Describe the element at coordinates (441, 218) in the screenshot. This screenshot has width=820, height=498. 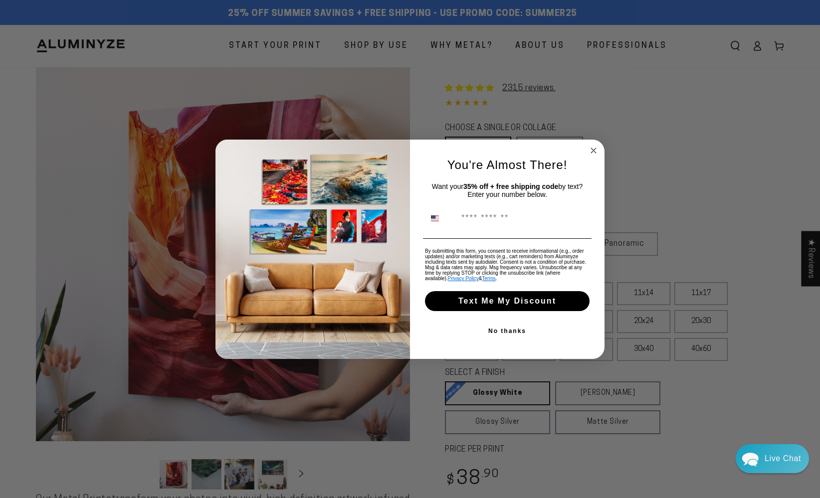
I see `button: Search Countries` at that location.